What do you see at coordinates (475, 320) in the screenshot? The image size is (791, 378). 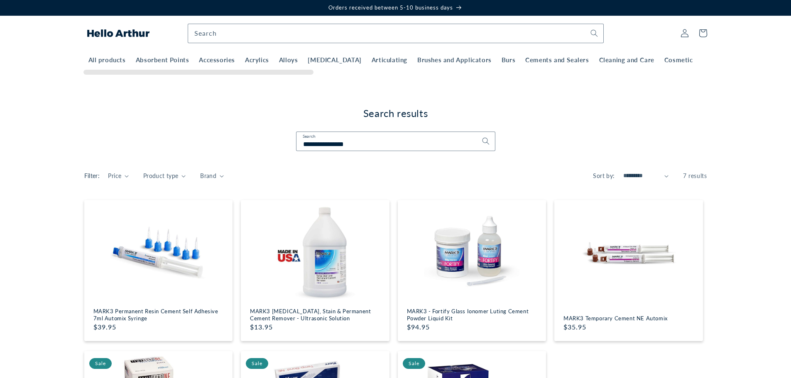 I see `a: MARK3 - Fortify Glass Ionomer Luting Cement Powder Liquid Kit $94.95` at bounding box center [475, 320].